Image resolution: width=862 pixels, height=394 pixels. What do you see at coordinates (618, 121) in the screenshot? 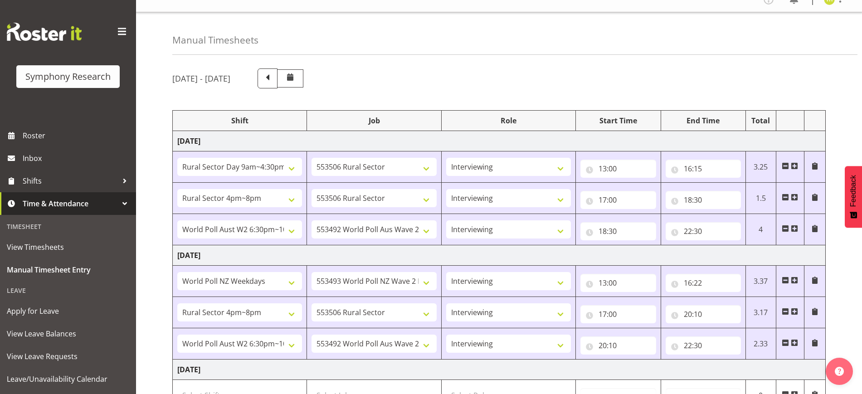
I see `div: Start Time` at bounding box center [618, 121].